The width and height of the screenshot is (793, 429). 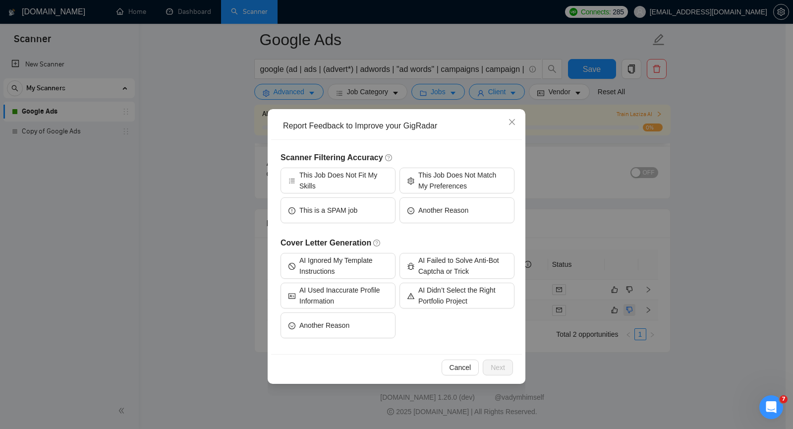 I want to click on button: barsThis Job Does Not Fit My Skills, so click(x=338, y=180).